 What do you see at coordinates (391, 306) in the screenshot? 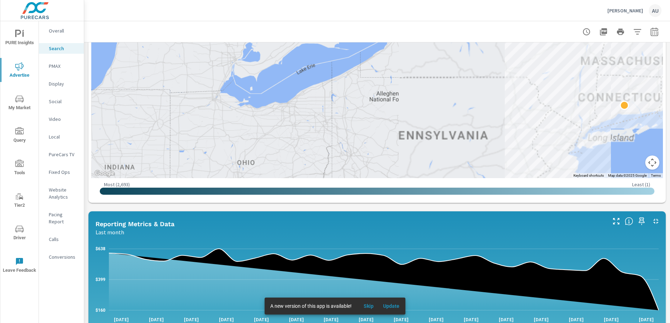
I see `span: Update` at bounding box center [391, 306].